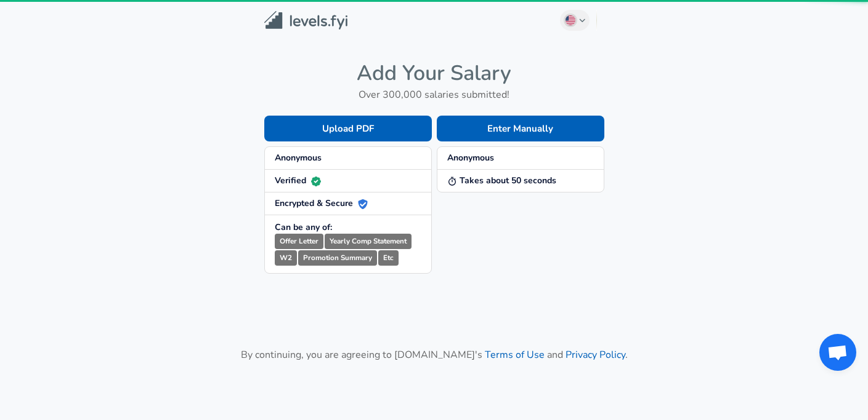  What do you see at coordinates (299, 241) in the screenshot?
I see `small: Offer Letter` at bounding box center [299, 241].